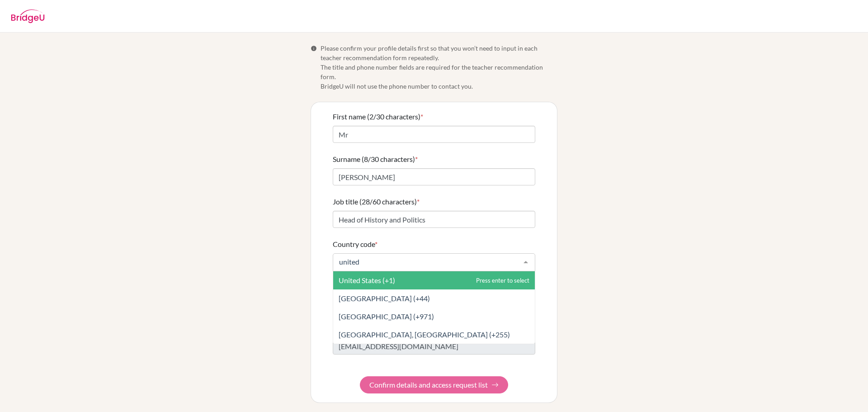 The width and height of the screenshot is (868, 412). What do you see at coordinates (439, 67) in the screenshot?
I see `span: Please confirm your profile details first so that you won’t need to input in each teacher recomme...` at bounding box center [439, 67].